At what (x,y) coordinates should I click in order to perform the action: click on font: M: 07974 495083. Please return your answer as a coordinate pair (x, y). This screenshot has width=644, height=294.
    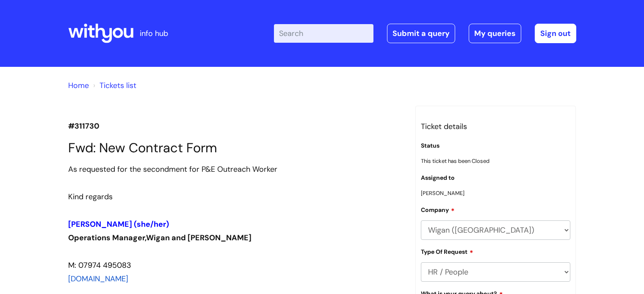
    Looking at the image, I should click on (100, 265).